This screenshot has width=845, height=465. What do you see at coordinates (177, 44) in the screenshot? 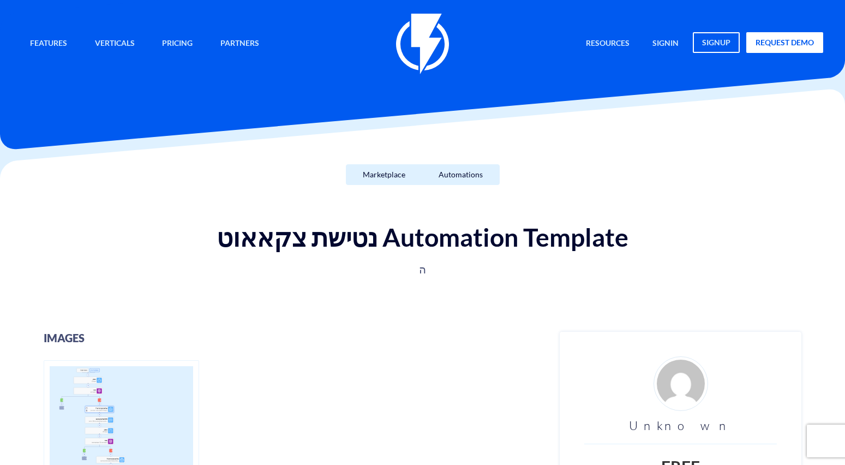
I see `a: Pricing` at bounding box center [177, 44].